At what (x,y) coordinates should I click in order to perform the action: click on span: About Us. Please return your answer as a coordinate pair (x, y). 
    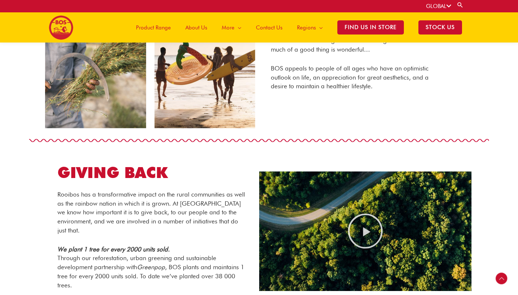
    Looking at the image, I should click on (196, 28).